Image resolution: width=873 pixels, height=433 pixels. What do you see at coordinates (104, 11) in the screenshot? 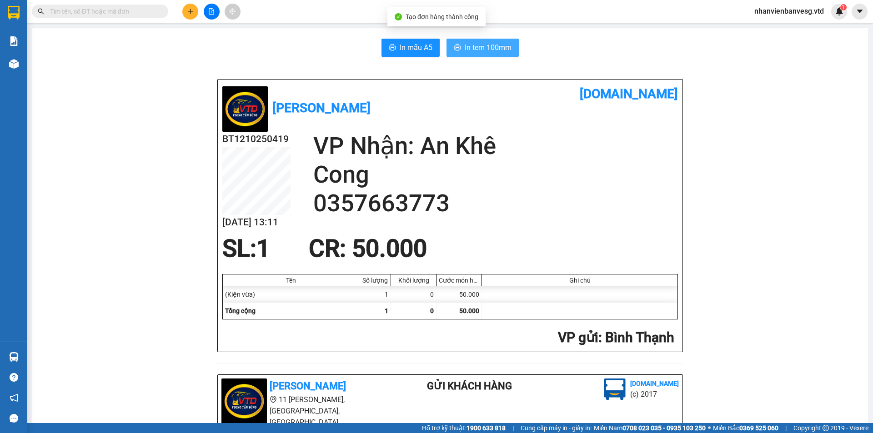
I see `input: Tìm tên, số ĐT hoặc mã đơn` at bounding box center [104, 11].